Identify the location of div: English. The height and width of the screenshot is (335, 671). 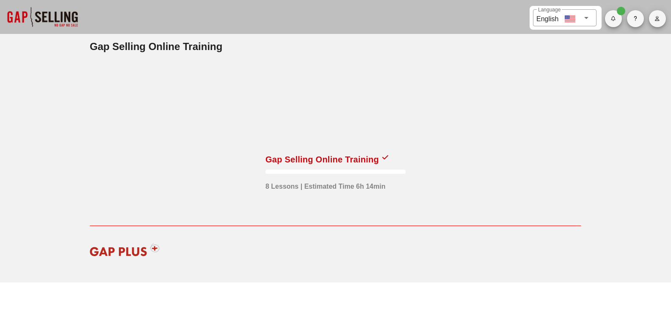
(548, 18).